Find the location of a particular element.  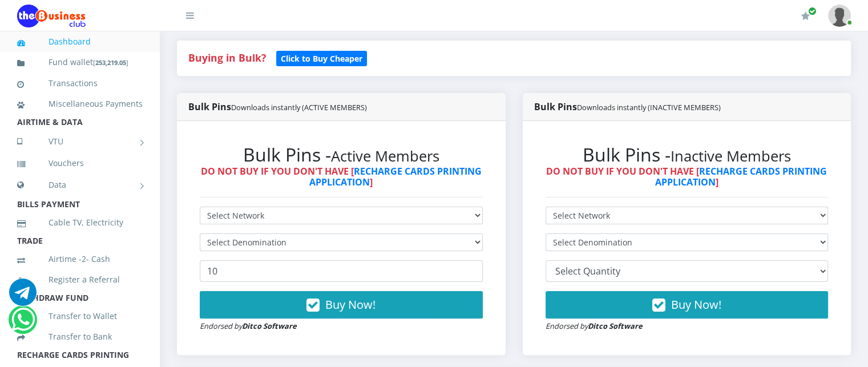

a: Dashboard is located at coordinates (80, 41).